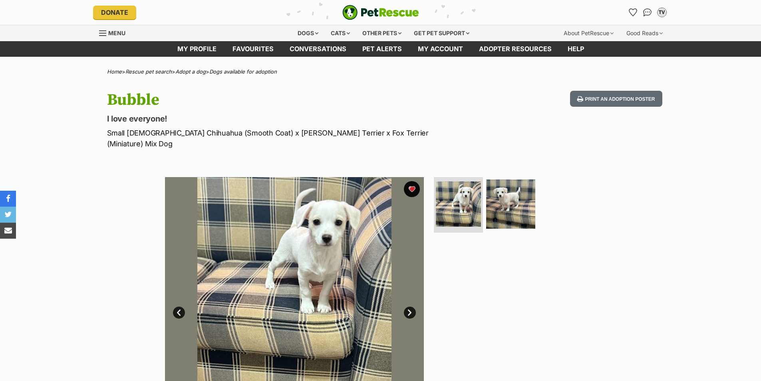 Image resolution: width=761 pixels, height=381 pixels. Describe the element at coordinates (442, 33) in the screenshot. I see `div: Get pet support` at that location.